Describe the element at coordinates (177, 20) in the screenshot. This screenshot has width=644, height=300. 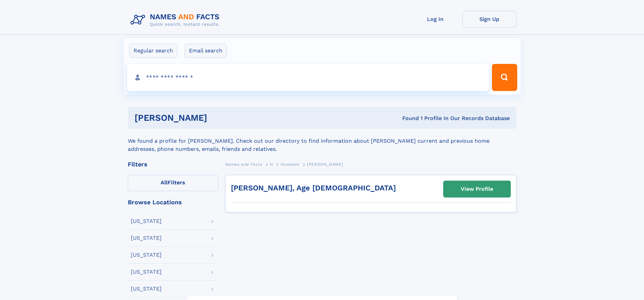
I see `img: Logo Names and Facts` at that location.